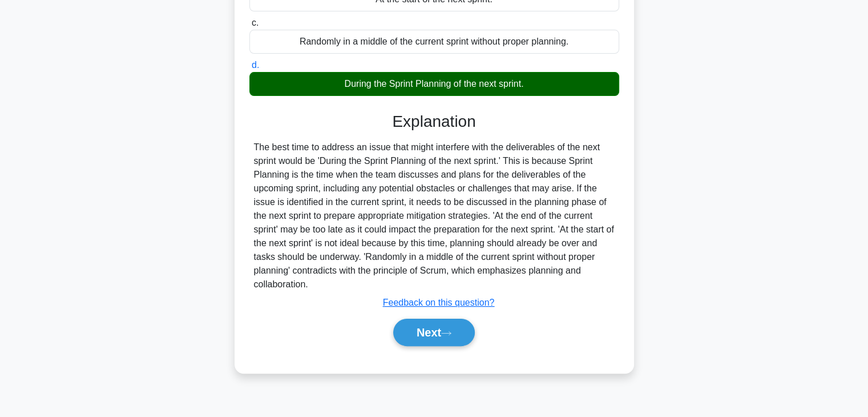  What do you see at coordinates (434, 333) in the screenshot?
I see `button: Next` at bounding box center [434, 333].